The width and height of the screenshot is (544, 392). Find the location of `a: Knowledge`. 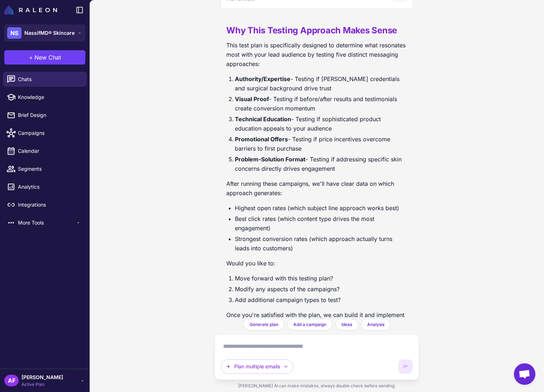

a: Knowledge is located at coordinates (45, 97).